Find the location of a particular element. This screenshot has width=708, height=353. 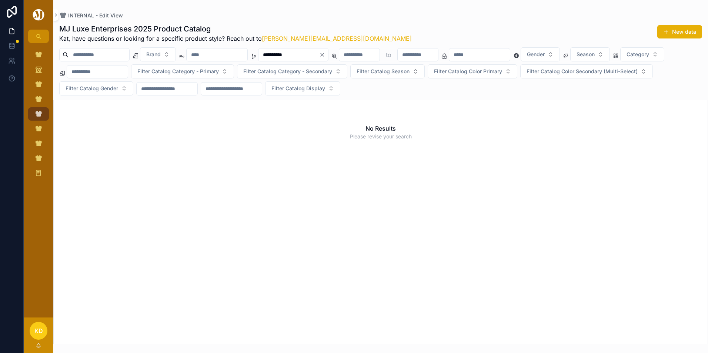

h1: MJ Luxe Enterprises 2025 Product Catalog is located at coordinates (235, 29).